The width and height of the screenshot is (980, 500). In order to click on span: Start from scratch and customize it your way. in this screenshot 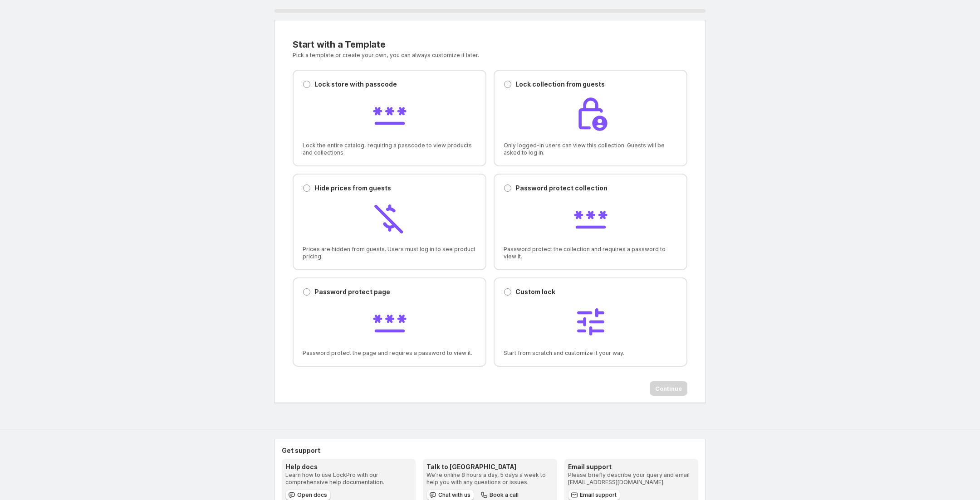, I will do `click(590, 353)`.